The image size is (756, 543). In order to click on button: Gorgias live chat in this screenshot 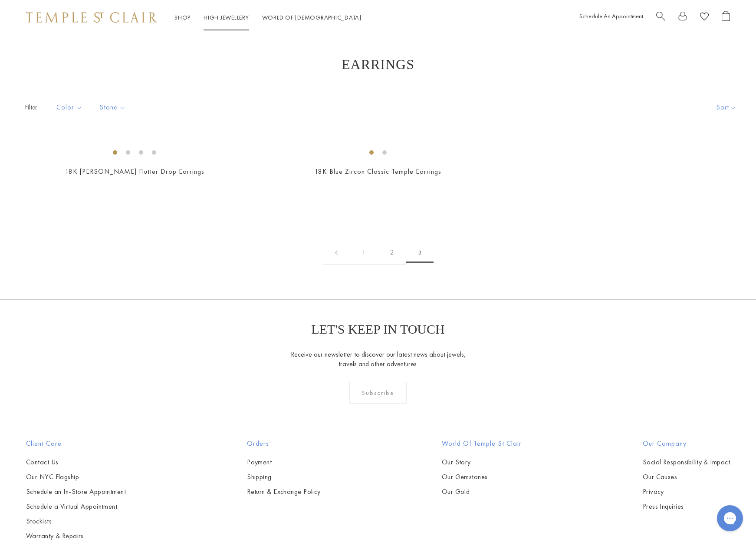, I will do `click(17, 16)`.